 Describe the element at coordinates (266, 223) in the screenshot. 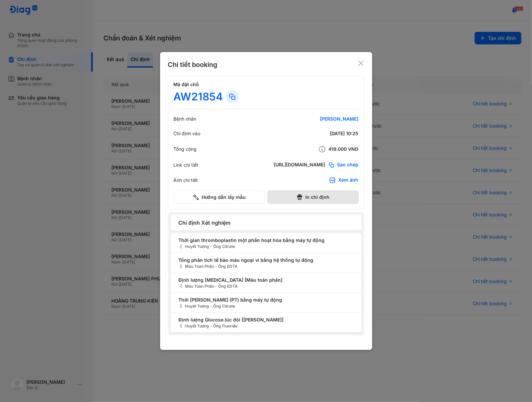

I see `span: Chỉ định Xét nghiệm` at that location.